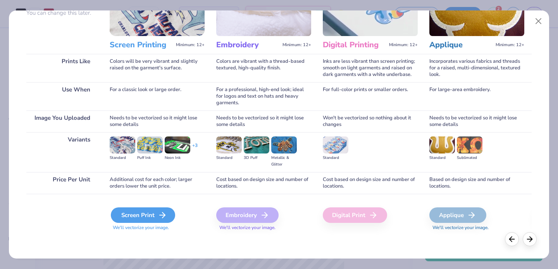 The image size is (558, 269). Describe the element at coordinates (263, 96) in the screenshot. I see `div: For a professional, high-end look; ideal for logos and text on hats and heavy garments.` at that location.